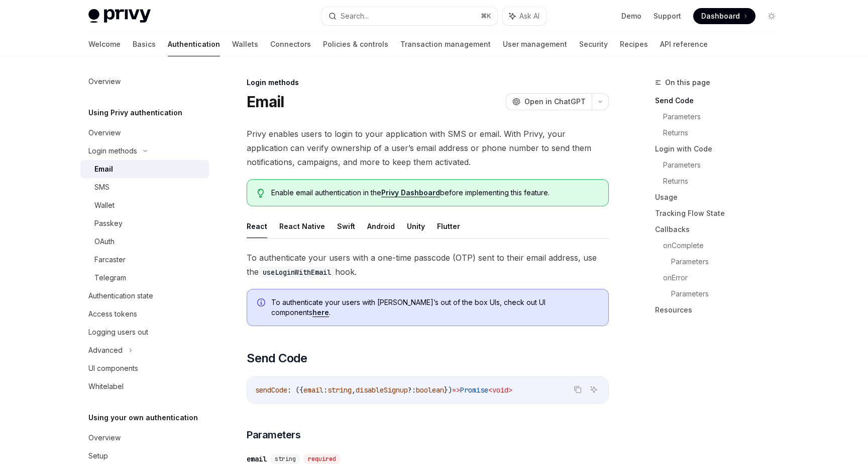  I want to click on div: UI components, so click(113, 368).